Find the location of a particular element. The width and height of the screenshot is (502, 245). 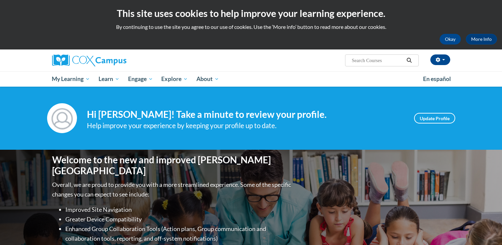

input: Search Courses is located at coordinates (377, 60).